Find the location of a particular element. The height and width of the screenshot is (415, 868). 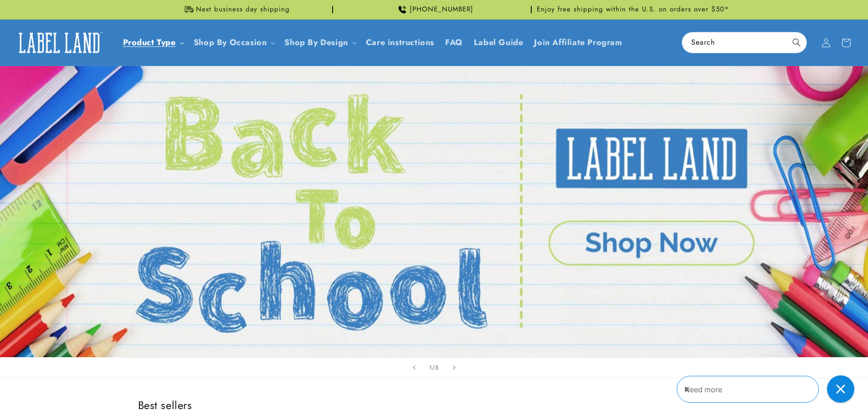

a: Label Land is located at coordinates (59, 43).